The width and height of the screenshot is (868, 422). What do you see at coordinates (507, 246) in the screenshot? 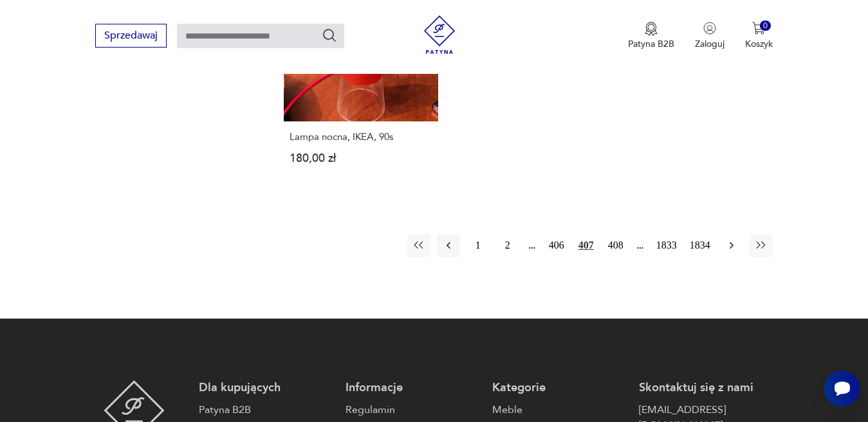
I see `button: 2` at bounding box center [507, 246].